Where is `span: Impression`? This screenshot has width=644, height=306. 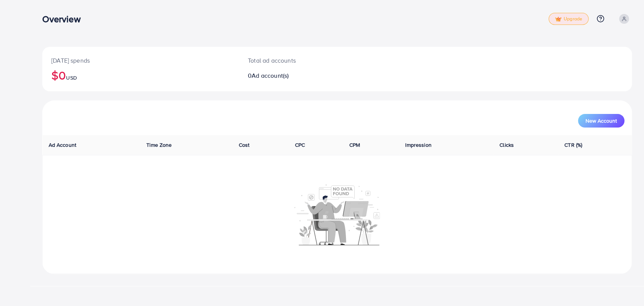
span: Impression is located at coordinates (419, 145).